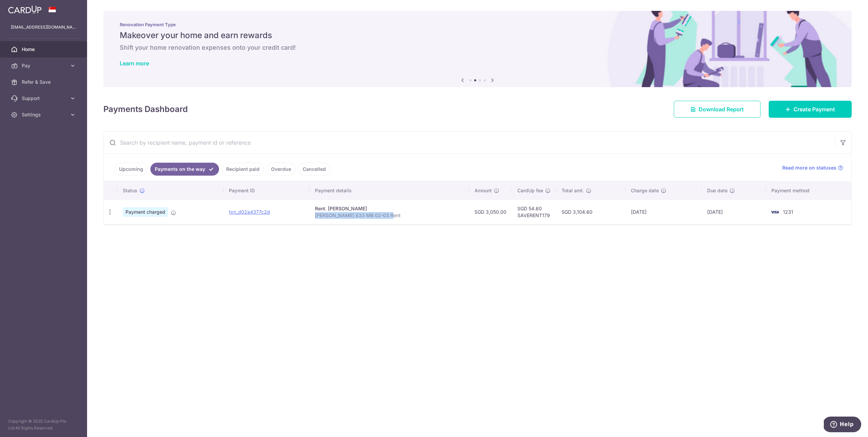 The height and width of the screenshot is (437, 868). What do you see at coordinates (477, 24) in the screenshot?
I see `p: Renovation Payment Type` at bounding box center [477, 24].